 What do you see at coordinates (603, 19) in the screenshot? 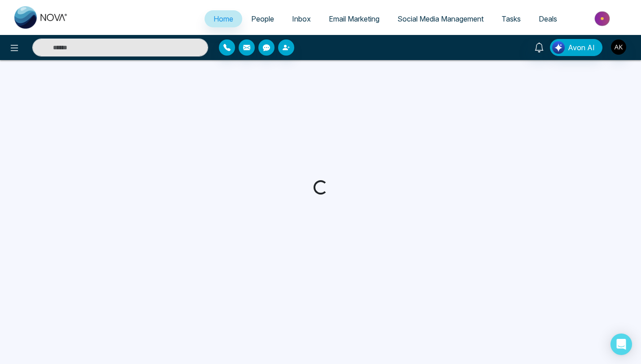
I see `img: Market-place.gif` at bounding box center [603, 19].